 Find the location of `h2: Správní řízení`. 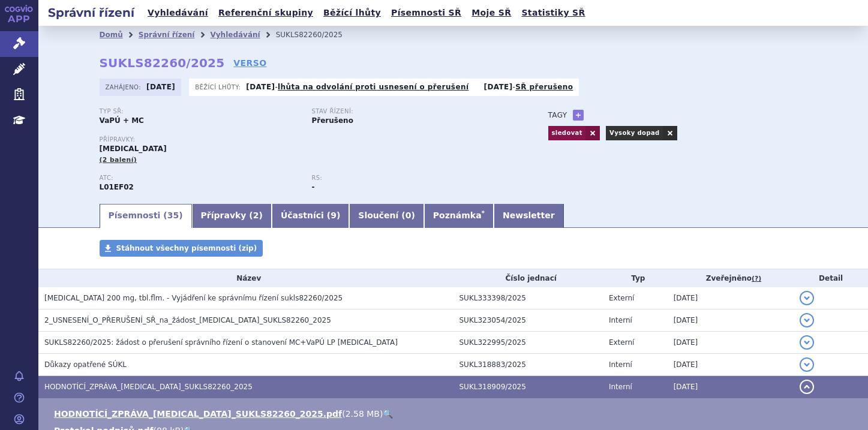

h2: Správní řízení is located at coordinates (91, 12).